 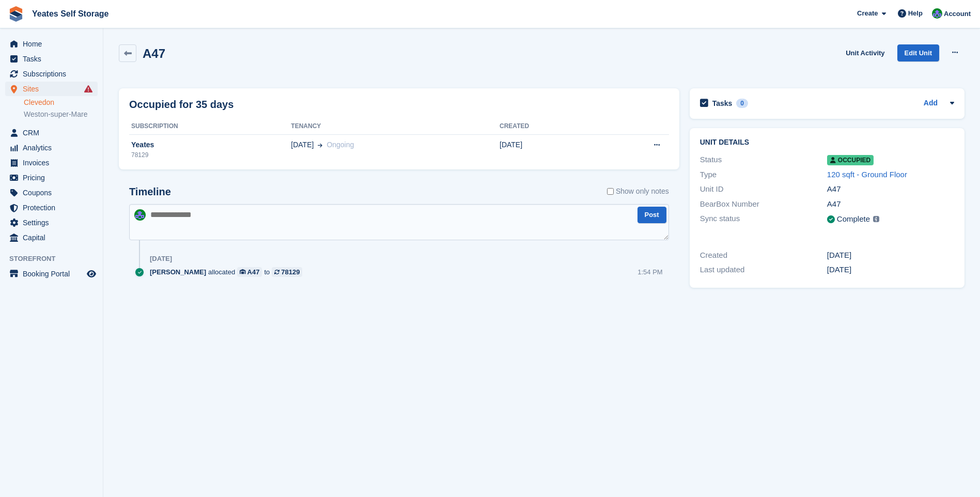 I want to click on th: Tenancy, so click(x=395, y=127).